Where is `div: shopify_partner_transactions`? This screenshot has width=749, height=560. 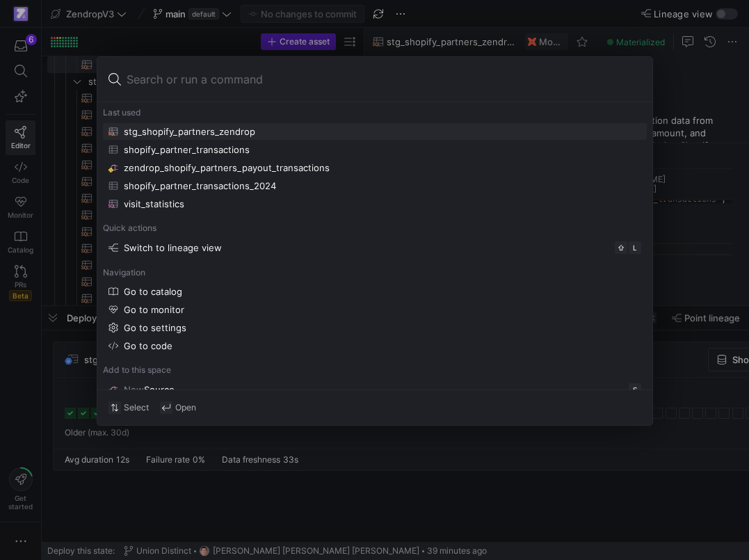
div: shopify_partner_transactions is located at coordinates (186, 150).